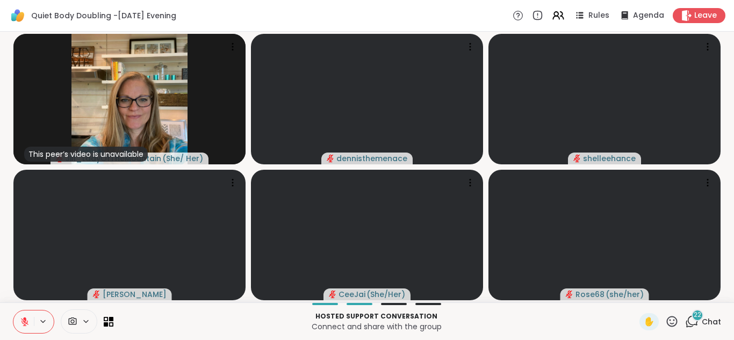  Describe the element at coordinates (352, 294) in the screenshot. I see `span: CeeJai` at that location.